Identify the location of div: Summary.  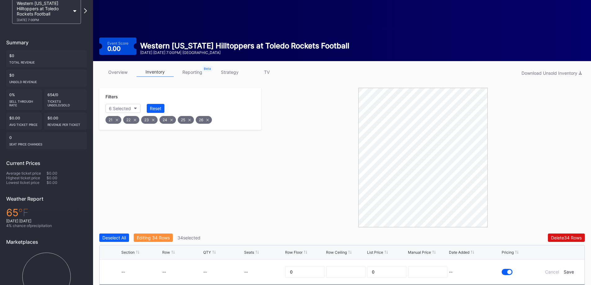
(47, 42).